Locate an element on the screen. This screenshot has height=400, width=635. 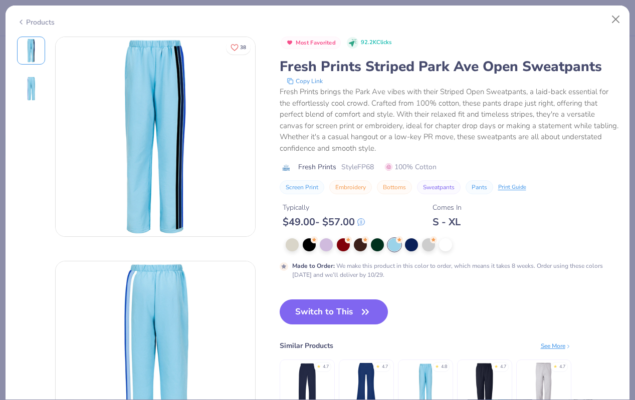
div: Similar Products is located at coordinates (306, 346).